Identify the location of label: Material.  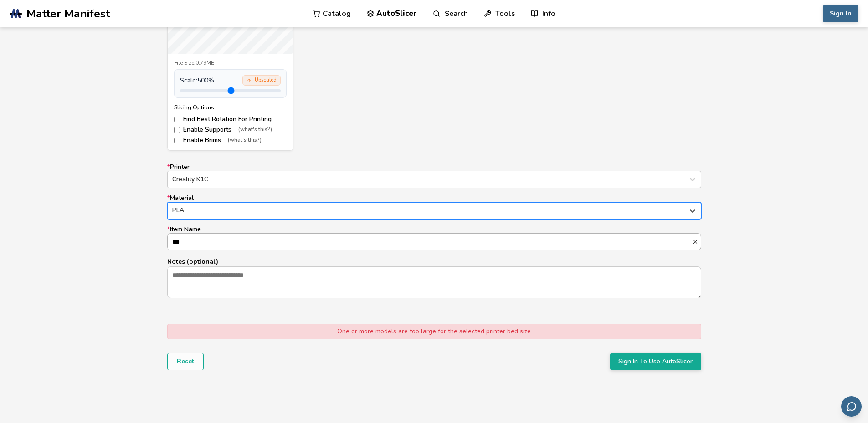
(434, 207).